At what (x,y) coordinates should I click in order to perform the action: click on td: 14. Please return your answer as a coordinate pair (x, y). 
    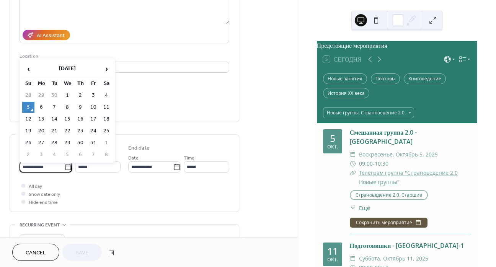
    Looking at the image, I should click on (54, 119).